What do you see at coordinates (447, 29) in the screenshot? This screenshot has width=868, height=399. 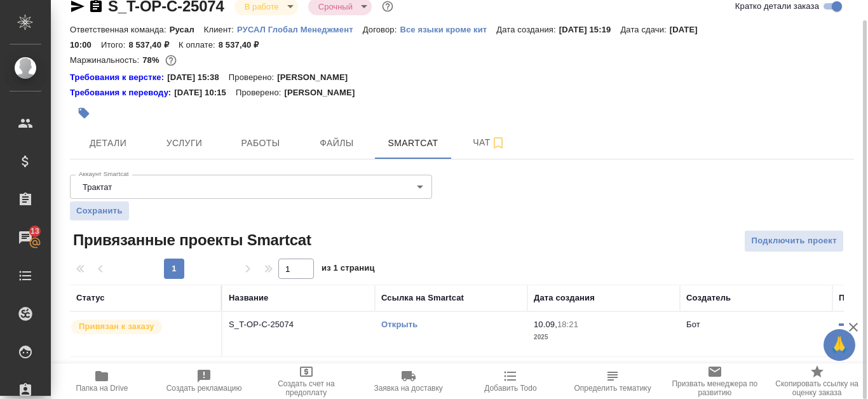 I see `a: Все языки кроме кит` at bounding box center [447, 29].